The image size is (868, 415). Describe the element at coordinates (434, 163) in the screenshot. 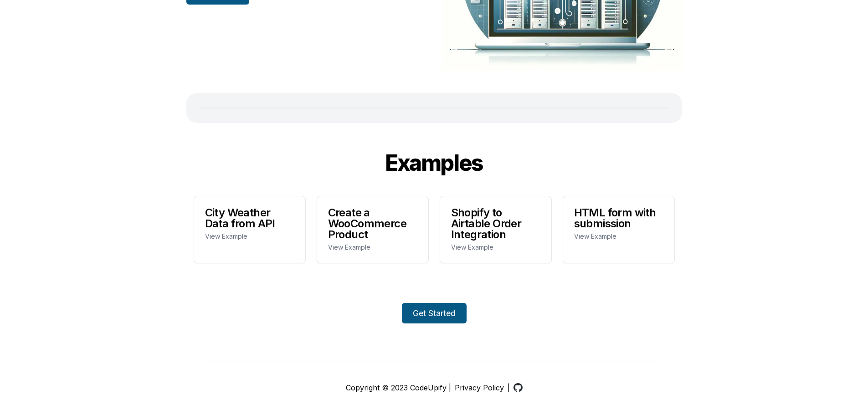

I see `div: Examples` at that location.